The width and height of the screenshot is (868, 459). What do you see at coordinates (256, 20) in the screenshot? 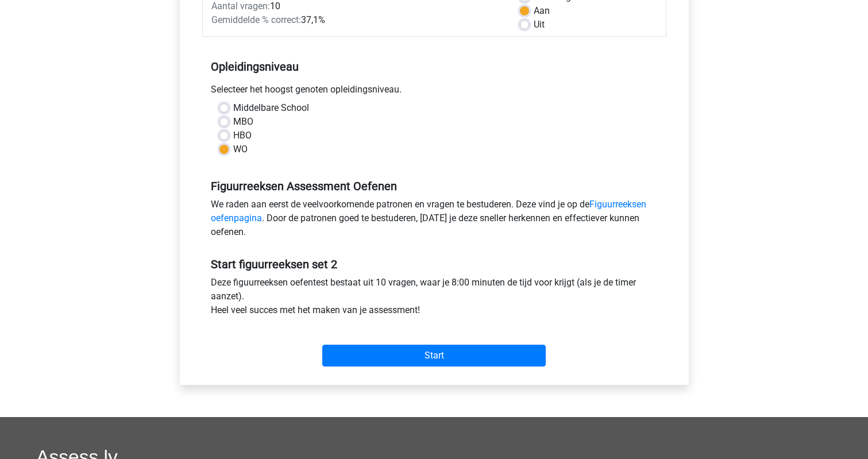
I see `span: Gemiddelde % correct:` at bounding box center [256, 20].